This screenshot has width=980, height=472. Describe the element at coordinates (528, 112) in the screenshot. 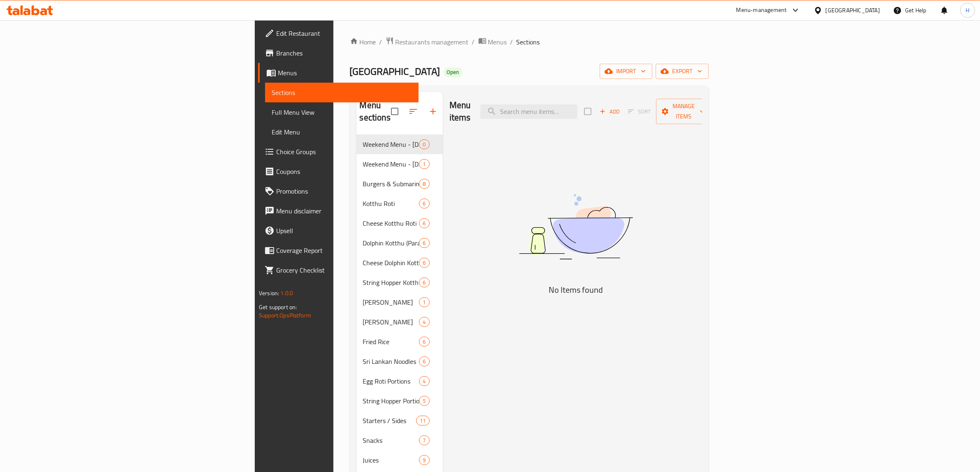

I see `input: search` at that location.